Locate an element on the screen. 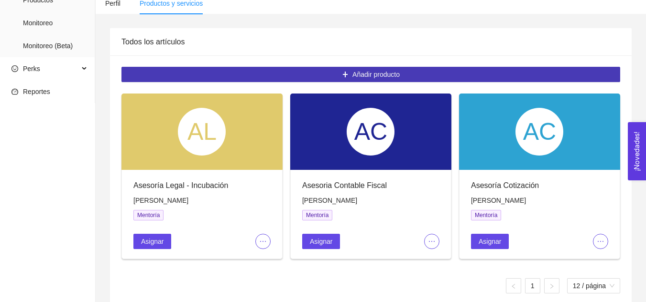 The height and width of the screenshot is (302, 646). button: Open Feedback Widget is located at coordinates (636, 151).